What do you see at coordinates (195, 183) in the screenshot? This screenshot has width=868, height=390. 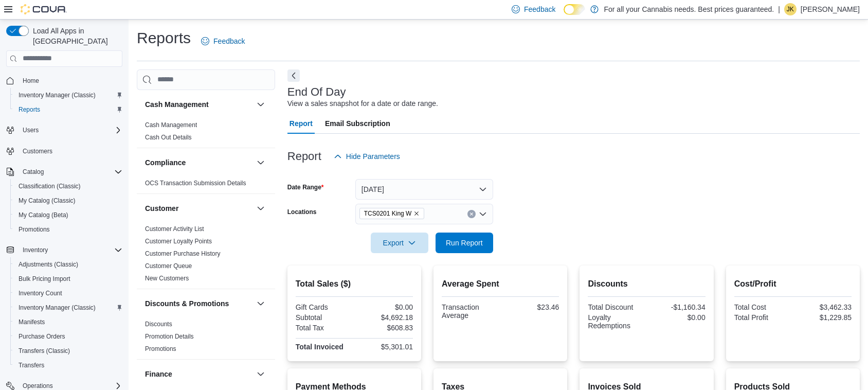 I see `a: OCS Transaction Submission Details` at bounding box center [195, 183].